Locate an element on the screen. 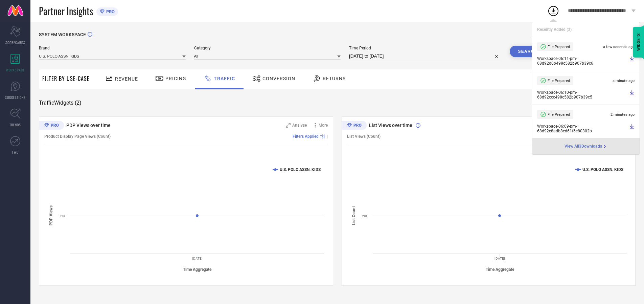 The height and width of the screenshot is (304, 644). span: More is located at coordinates (323, 125).